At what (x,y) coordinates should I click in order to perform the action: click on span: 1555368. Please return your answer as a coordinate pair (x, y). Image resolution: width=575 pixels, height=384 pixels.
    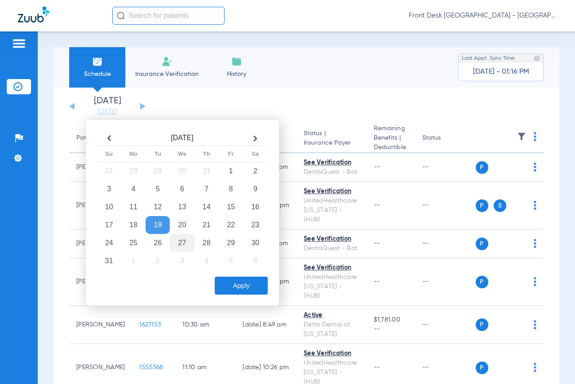
    Looking at the image, I should click on (151, 368).